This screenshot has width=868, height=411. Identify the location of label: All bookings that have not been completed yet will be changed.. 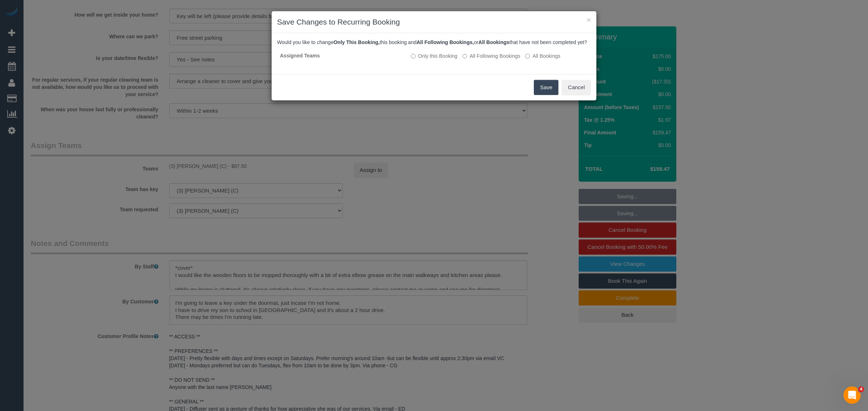
(543, 56).